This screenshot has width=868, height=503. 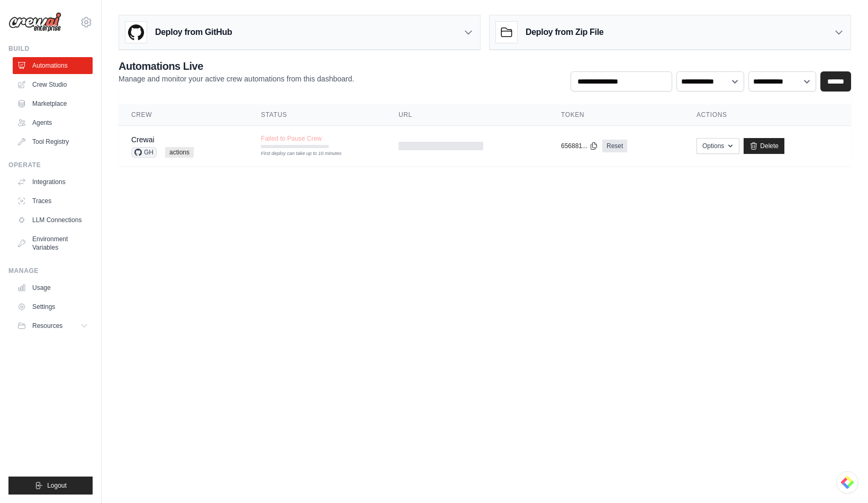 I want to click on a: Traces, so click(x=52, y=201).